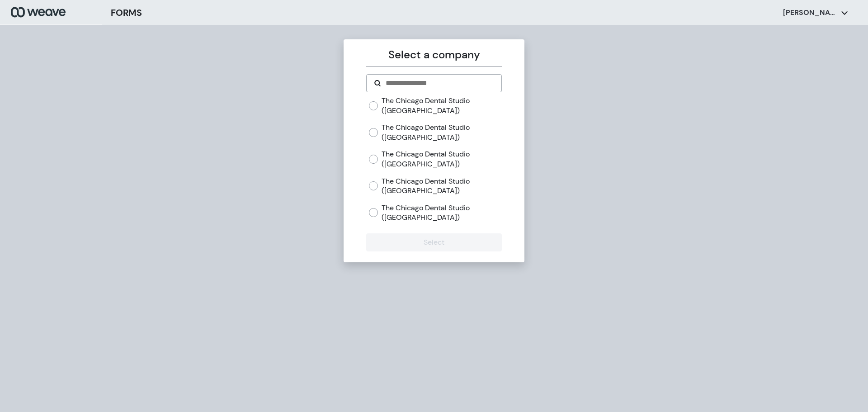  What do you see at coordinates (434, 54) in the screenshot?
I see `p: Select a company` at bounding box center [434, 54].